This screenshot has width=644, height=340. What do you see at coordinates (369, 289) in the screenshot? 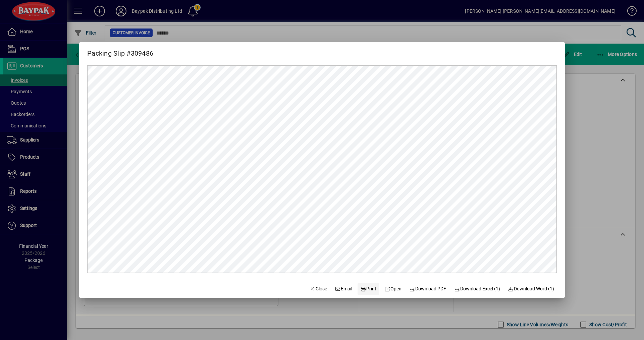
I see `button: Print` at bounding box center [369, 289].